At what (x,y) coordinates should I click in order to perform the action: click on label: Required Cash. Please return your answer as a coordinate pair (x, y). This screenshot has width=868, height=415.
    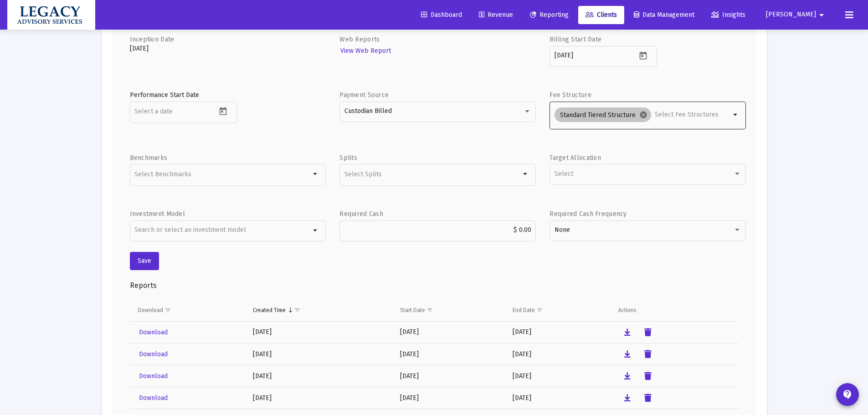
    Looking at the image, I should click on (361, 213).